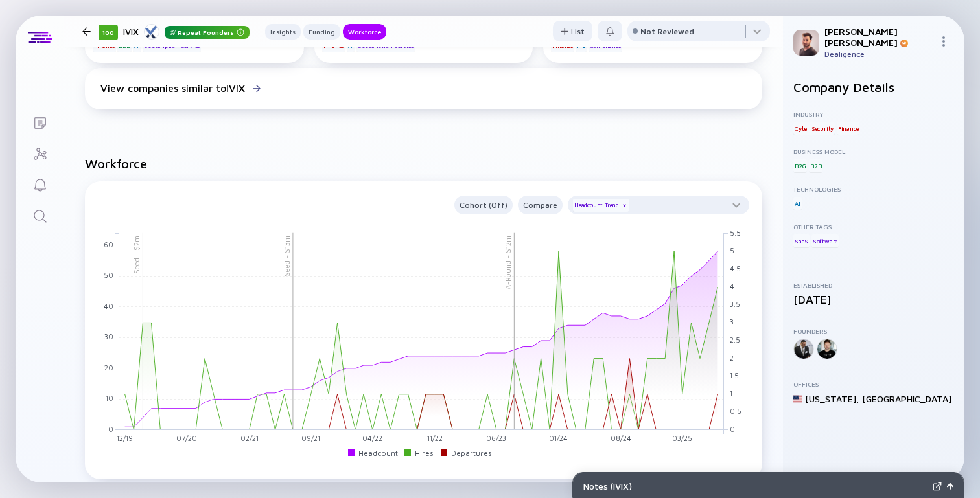 The image size is (980, 498). Describe the element at coordinates (874, 87) in the screenshot. I see `h2: Company Details` at that location.